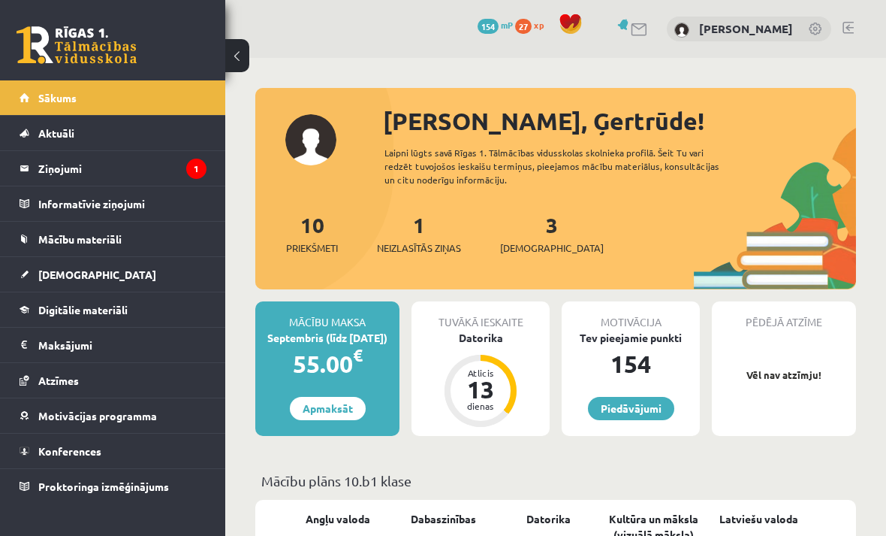 Image resolution: width=886 pixels, height=536 pixels. Describe the element at coordinates (682, 30) in the screenshot. I see `img: Ģertrūde Kairiša` at that location.